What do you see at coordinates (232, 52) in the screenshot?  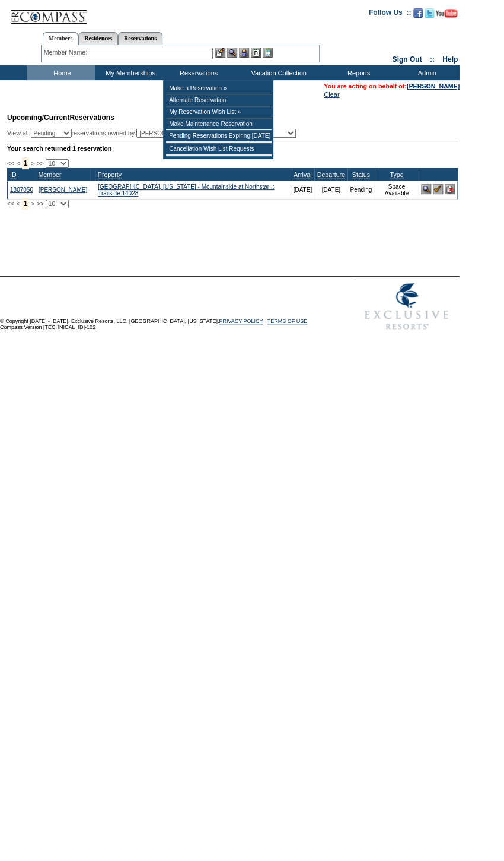 I see `img: View` at bounding box center [232, 52].